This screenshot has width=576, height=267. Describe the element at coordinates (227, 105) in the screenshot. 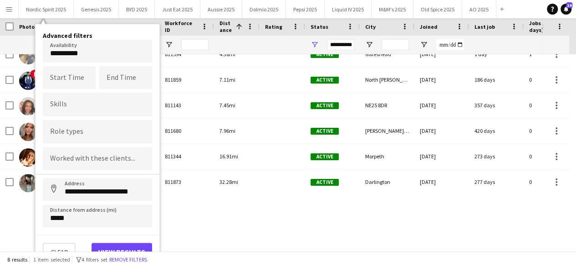

I see `span: 7.45mi` at that location.